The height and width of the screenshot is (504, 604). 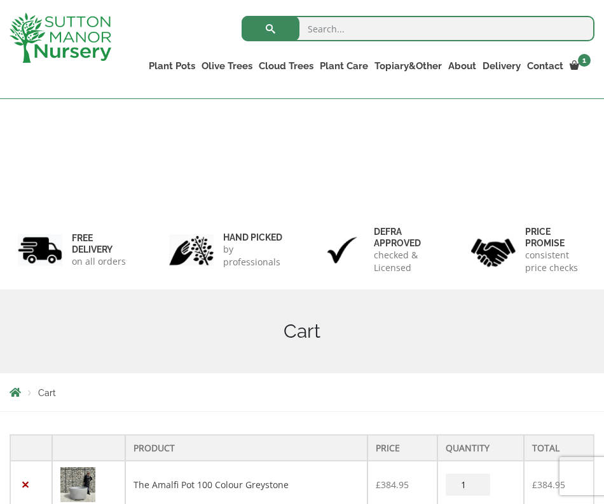 What do you see at coordinates (417, 29) in the screenshot?
I see `input: Search...` at bounding box center [417, 29].